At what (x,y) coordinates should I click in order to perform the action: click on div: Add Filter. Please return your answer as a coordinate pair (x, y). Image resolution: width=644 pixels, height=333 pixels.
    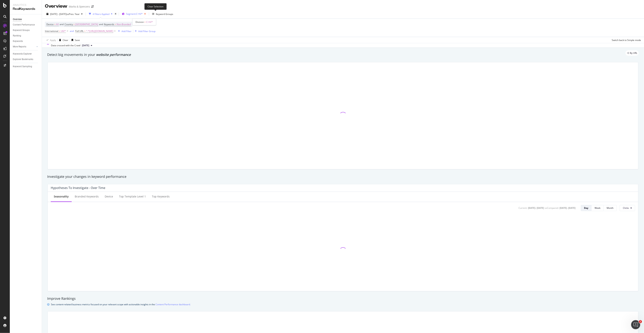
    Looking at the image, I should click on (126, 31).